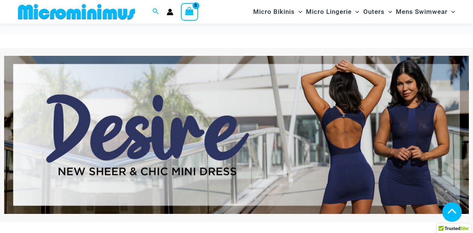  I want to click on img: Desire me Navy Dress, so click(236, 135).